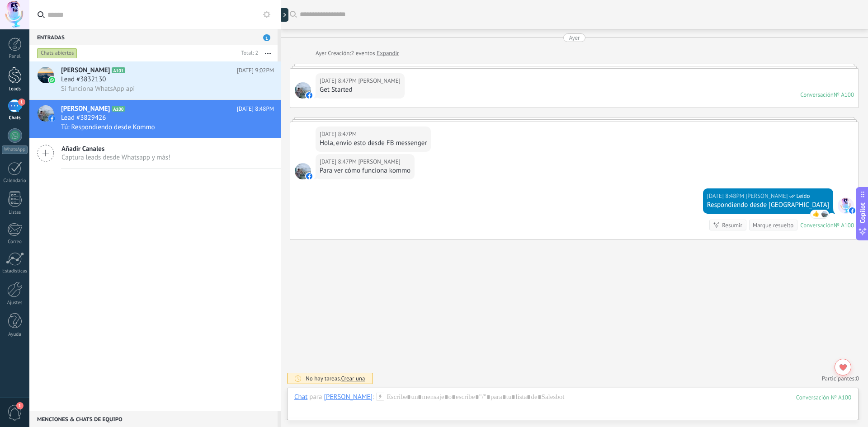  Describe the element at coordinates (348, 397) in the screenshot. I see `div: Luis Fyor` at that location.